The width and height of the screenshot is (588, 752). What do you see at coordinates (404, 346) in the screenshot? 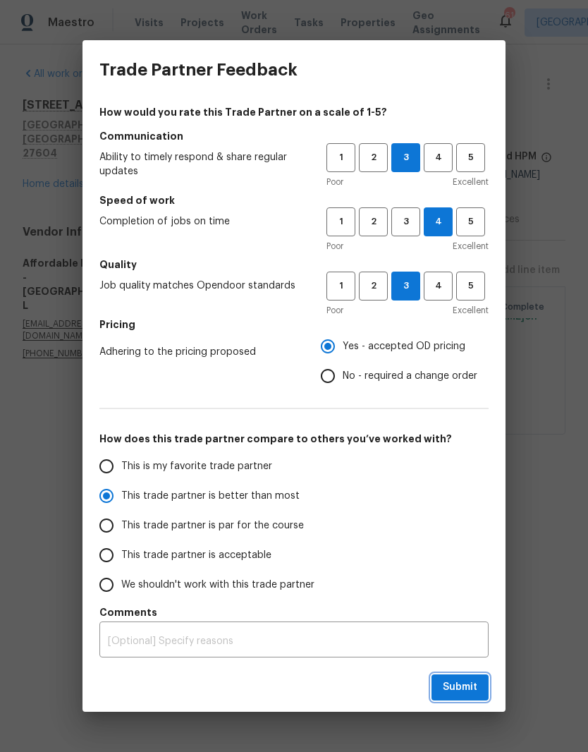
I see `span: Yes - accepted OD pricing` at bounding box center [404, 346].